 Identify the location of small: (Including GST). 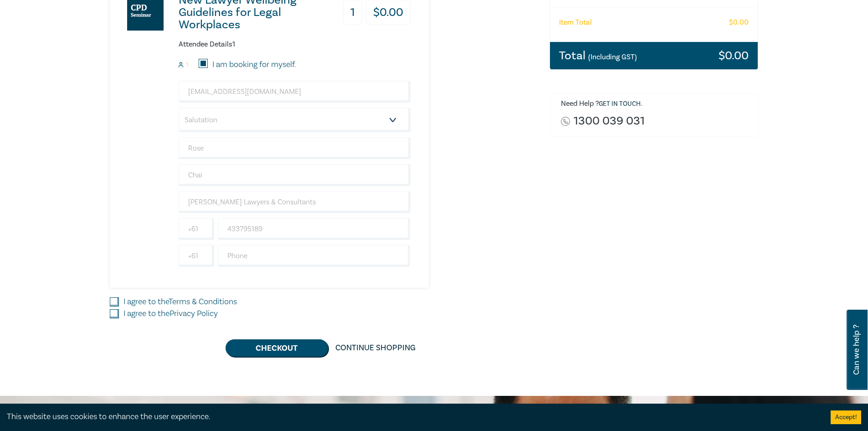
(612, 57).